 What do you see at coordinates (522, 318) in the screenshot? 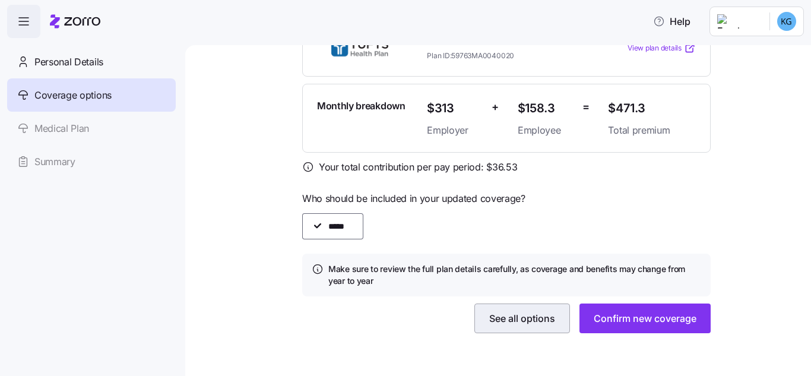
I see `button: See all options` at bounding box center [522, 318].